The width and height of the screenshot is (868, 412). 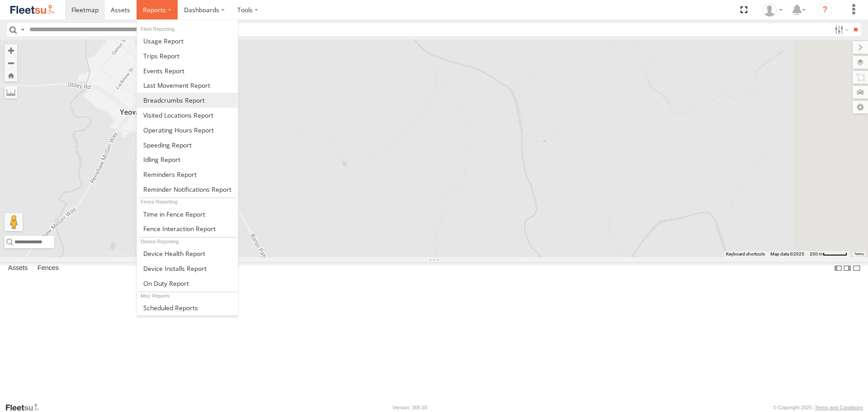 What do you see at coordinates (187, 253) in the screenshot?
I see `a: Device Health Report` at bounding box center [187, 253].